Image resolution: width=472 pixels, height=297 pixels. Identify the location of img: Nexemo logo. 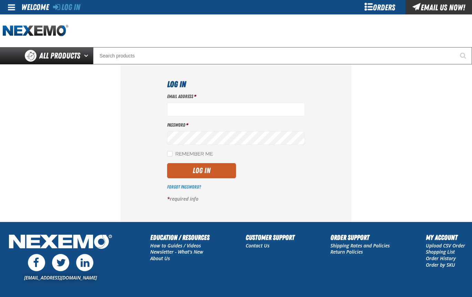
(35, 31).